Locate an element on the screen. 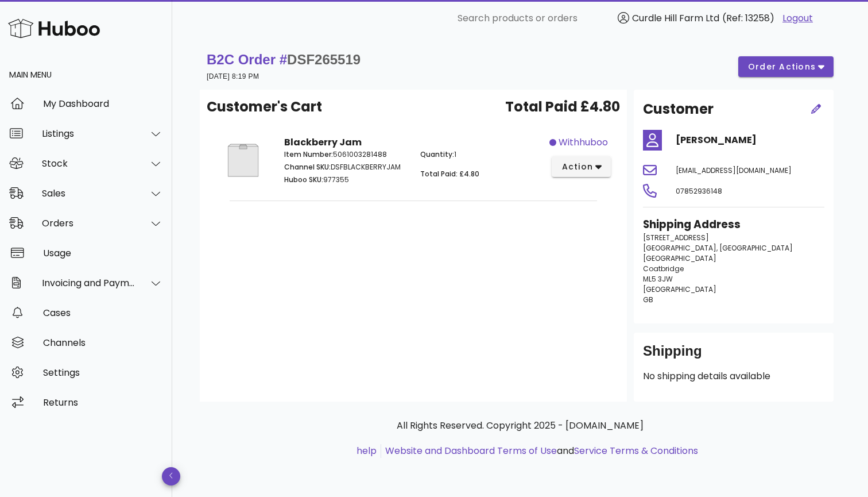 The image size is (868, 497). p: DSFBLACKBERRYJAM is located at coordinates (345, 167).